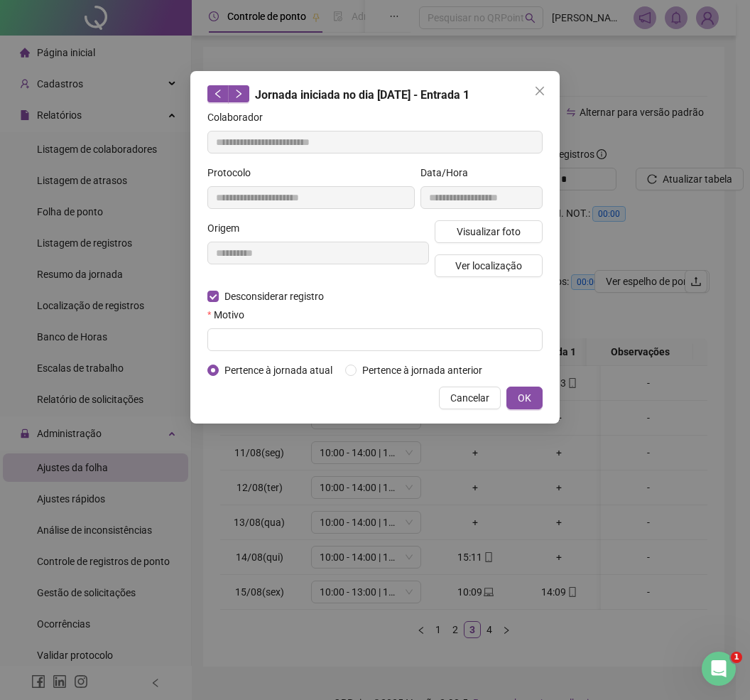 This screenshot has width=750, height=700. Describe the element at coordinates (238, 94) in the screenshot. I see `button: right` at that location.